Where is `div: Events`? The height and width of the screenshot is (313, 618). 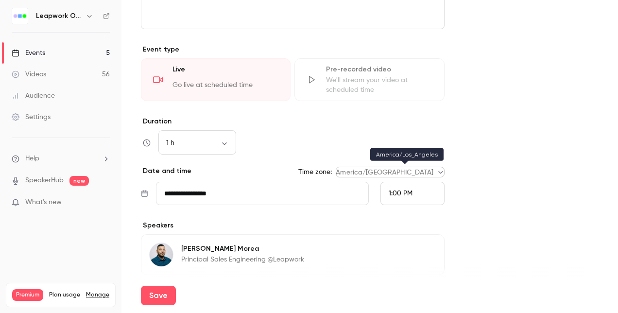 div: Events is located at coordinates (28, 53).